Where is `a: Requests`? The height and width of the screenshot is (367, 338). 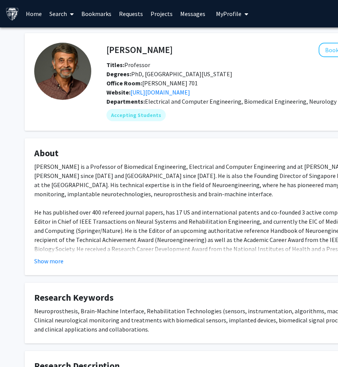
a: Requests is located at coordinates (131, 14).